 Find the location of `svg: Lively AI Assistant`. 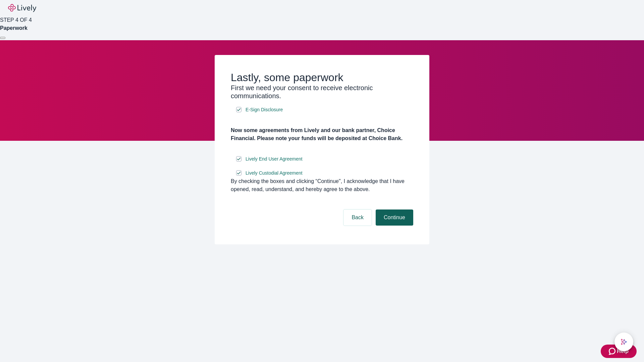

svg: Lively AI Assistant is located at coordinates (623, 342).